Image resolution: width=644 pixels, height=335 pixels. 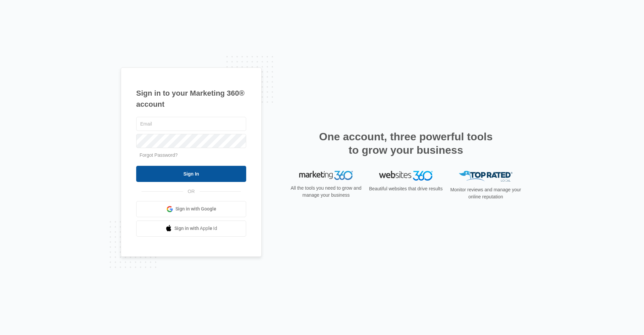 What do you see at coordinates (159, 155) in the screenshot?
I see `a: Forgot Password?` at bounding box center [159, 155].